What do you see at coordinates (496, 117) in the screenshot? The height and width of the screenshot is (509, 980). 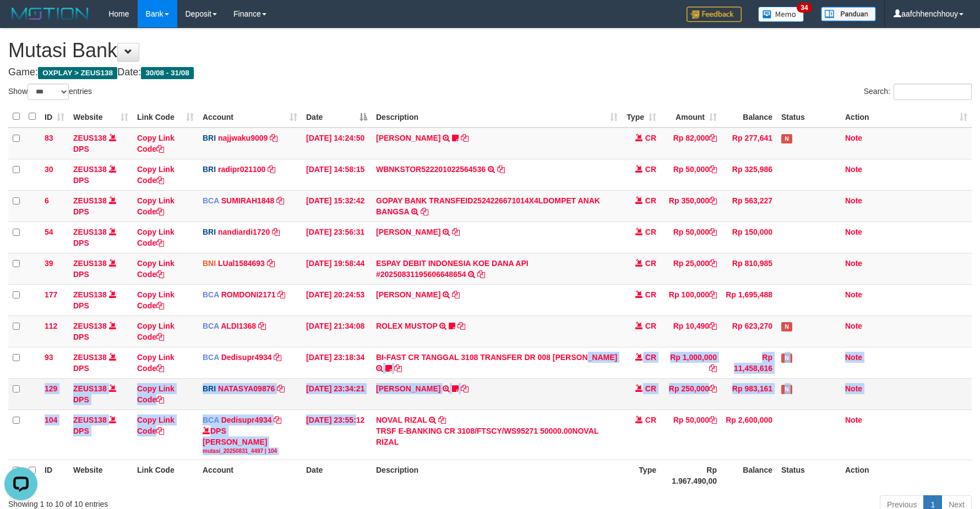 I see `th: Description: activate to sort column ascending` at bounding box center [496, 117].